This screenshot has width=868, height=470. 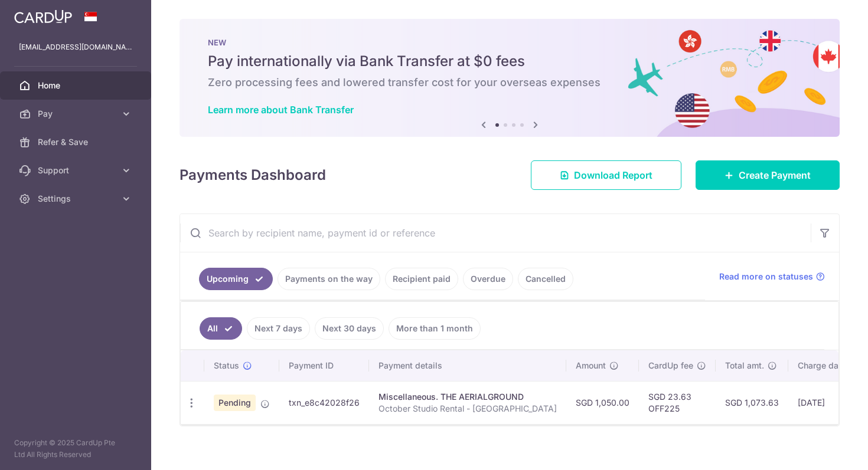 I want to click on a: Upcoming, so click(x=236, y=279).